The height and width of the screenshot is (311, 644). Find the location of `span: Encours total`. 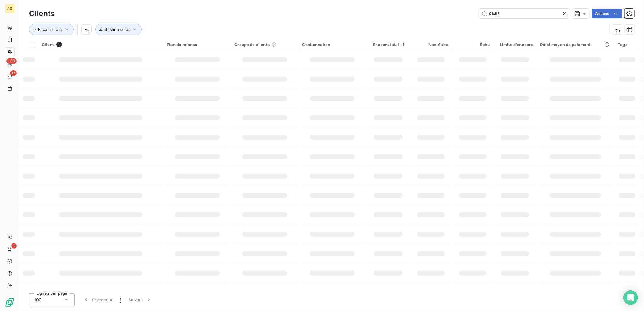

span: Encours total is located at coordinates (50, 30).